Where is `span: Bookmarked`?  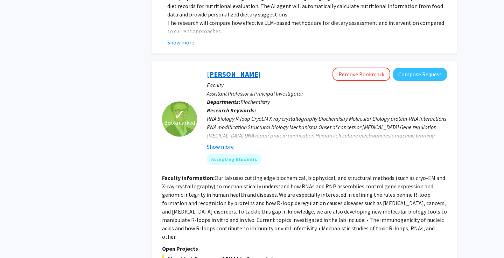
span: Bookmarked is located at coordinates (180, 123).